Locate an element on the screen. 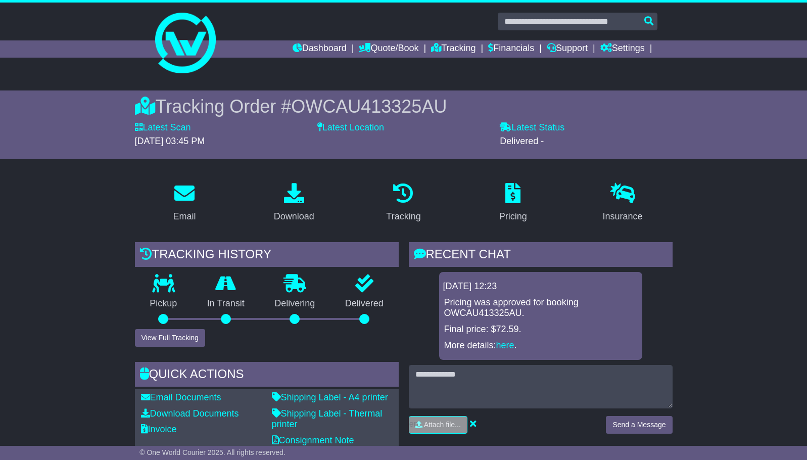 The image size is (807, 460). a: Shipping Label - Thermal printer is located at coordinates (327, 419).